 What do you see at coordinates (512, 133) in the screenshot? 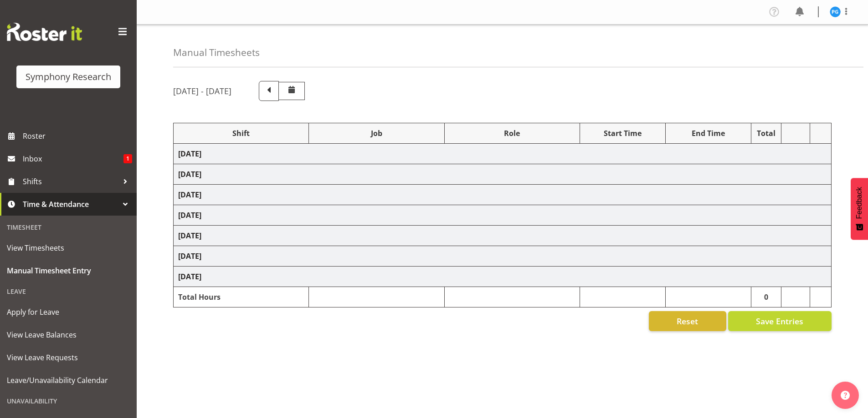
I see `div: Role` at bounding box center [512, 133].